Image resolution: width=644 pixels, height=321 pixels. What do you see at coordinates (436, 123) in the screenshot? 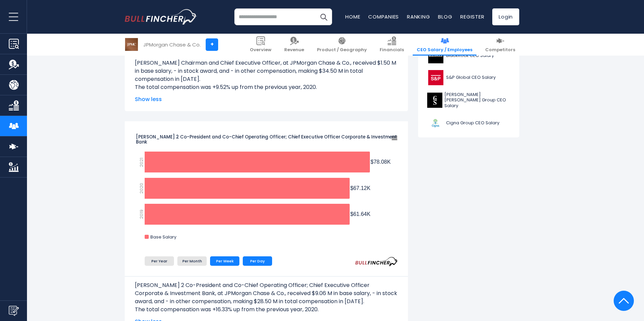
I see `img: CI logo` at bounding box center [436, 123].